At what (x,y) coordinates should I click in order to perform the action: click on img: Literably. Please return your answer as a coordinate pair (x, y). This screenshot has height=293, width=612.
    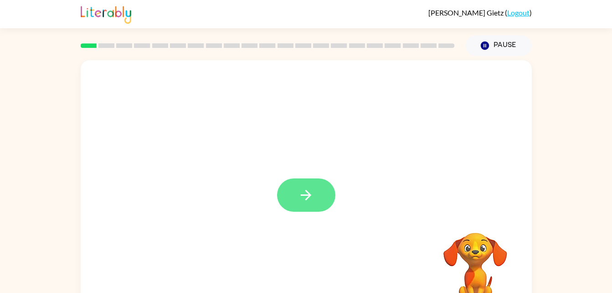
    Looking at the image, I should click on (106, 14).